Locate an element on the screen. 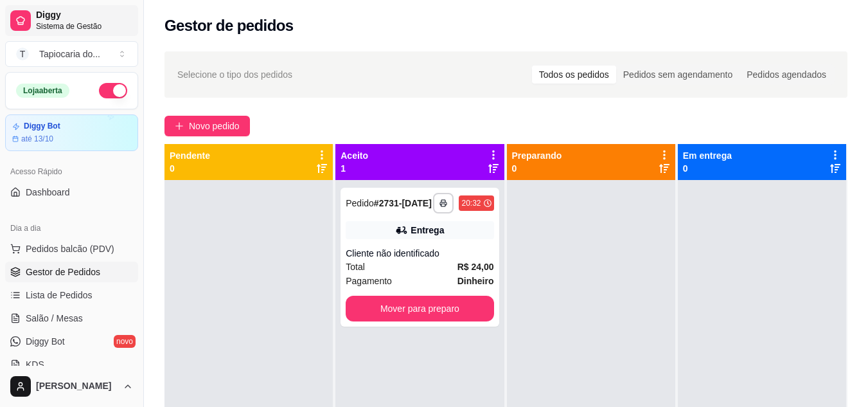 The image size is (868, 407). span: Pagamento is located at coordinates (369, 281).